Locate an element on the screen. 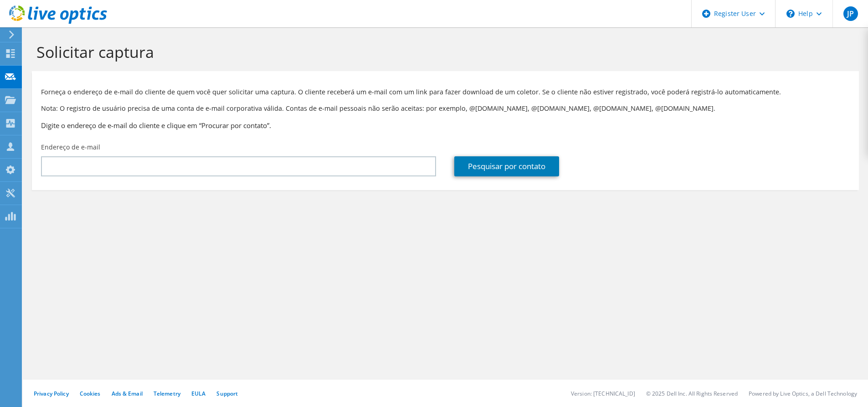  a: Cookies is located at coordinates (90, 394).